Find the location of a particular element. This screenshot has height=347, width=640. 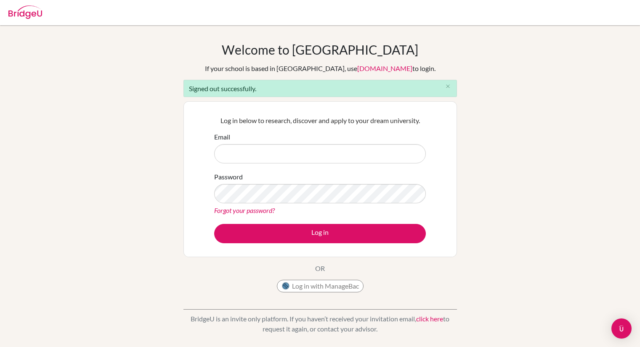

button: Close is located at coordinates (448, 87).